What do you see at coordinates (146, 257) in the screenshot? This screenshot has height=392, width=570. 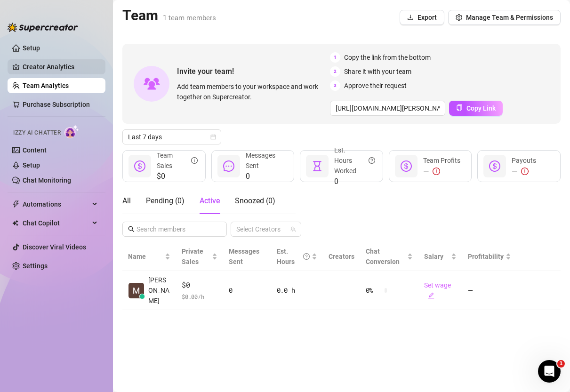 I see `span: Name` at bounding box center [146, 257].